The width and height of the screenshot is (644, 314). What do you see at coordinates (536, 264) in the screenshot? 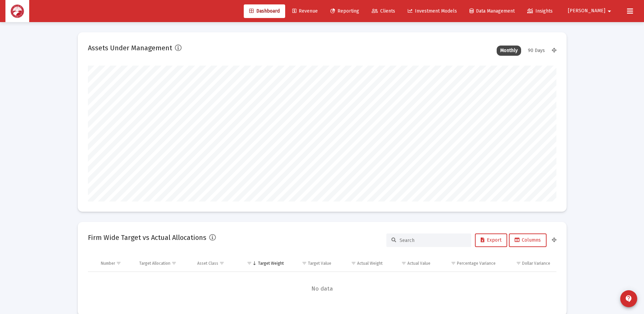
I see `div: Dollar Variance` at bounding box center [536, 264].